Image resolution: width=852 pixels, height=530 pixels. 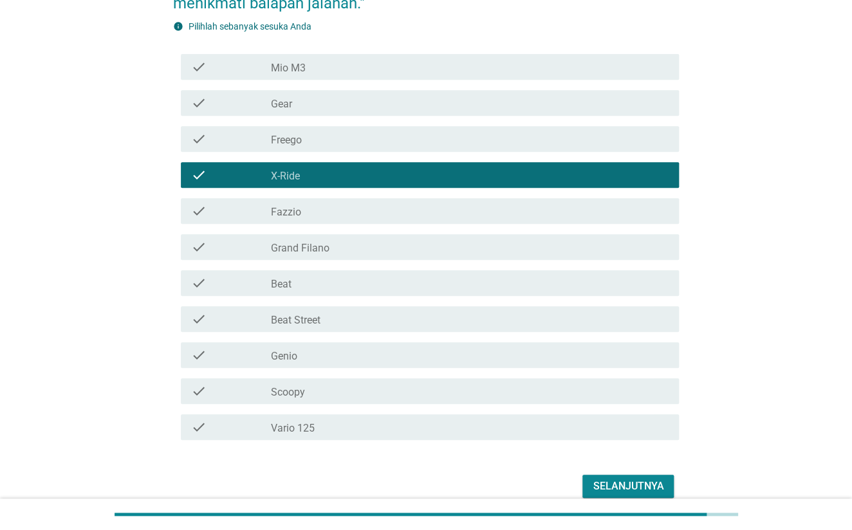 I want to click on label: Genio, so click(x=283, y=356).